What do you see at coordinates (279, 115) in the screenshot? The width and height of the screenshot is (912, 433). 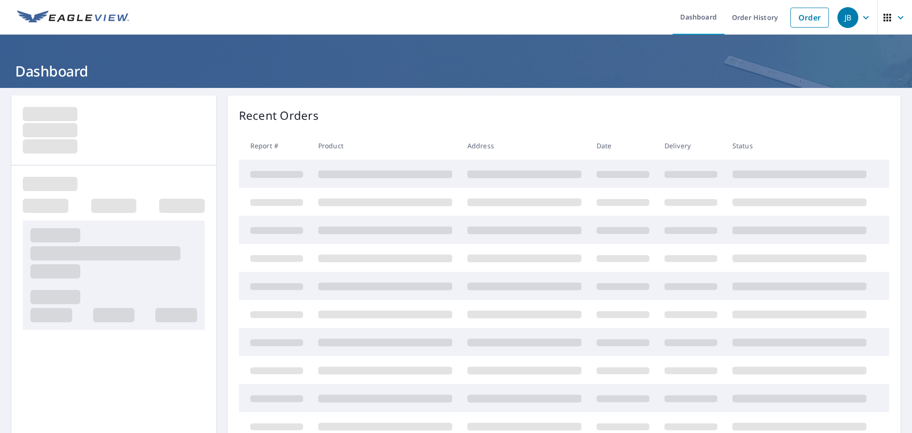 I see `p: Recent Orders` at bounding box center [279, 115].